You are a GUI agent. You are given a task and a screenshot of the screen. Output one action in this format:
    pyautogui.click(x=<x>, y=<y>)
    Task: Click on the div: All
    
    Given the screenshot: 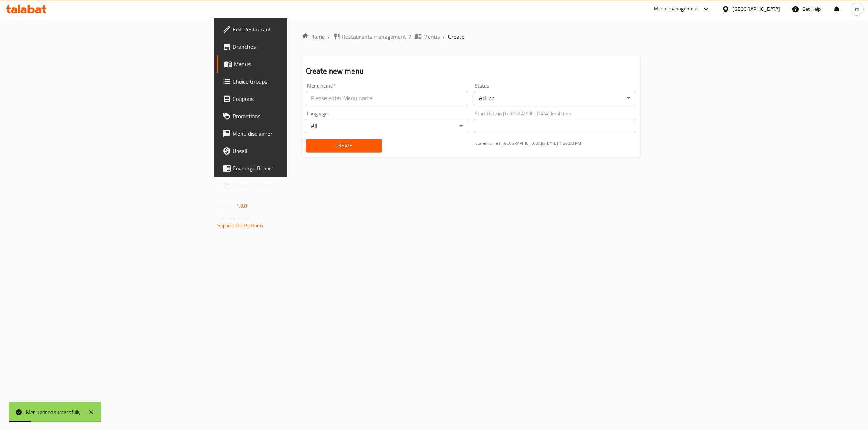 What is the action you would take?
    pyautogui.click(x=387, y=126)
    